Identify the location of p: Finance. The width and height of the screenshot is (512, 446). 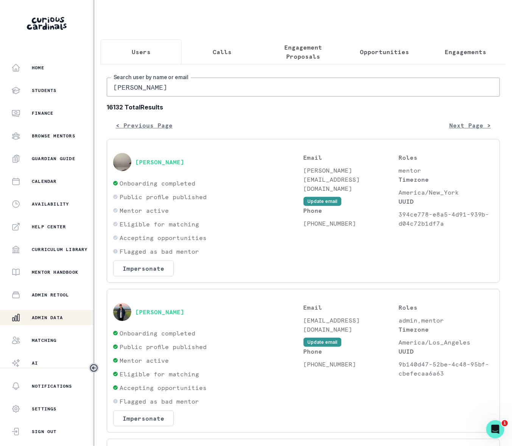
(42, 113).